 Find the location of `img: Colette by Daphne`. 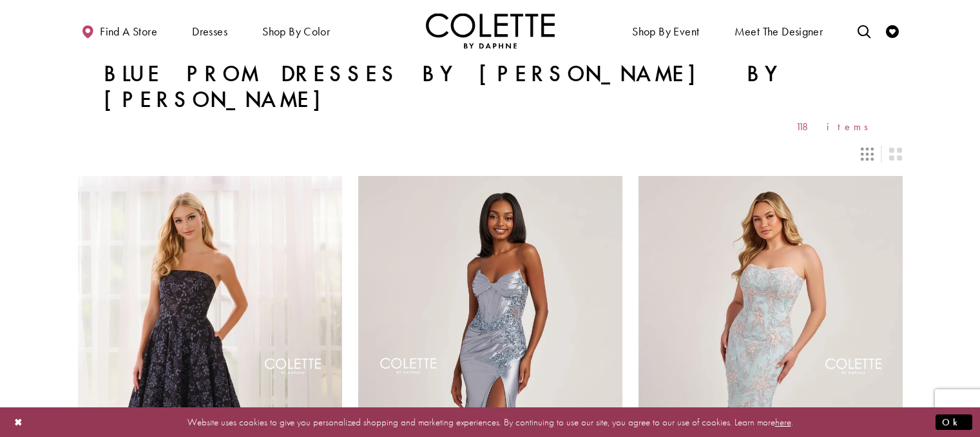

img: Colette by Daphne is located at coordinates (490, 31).